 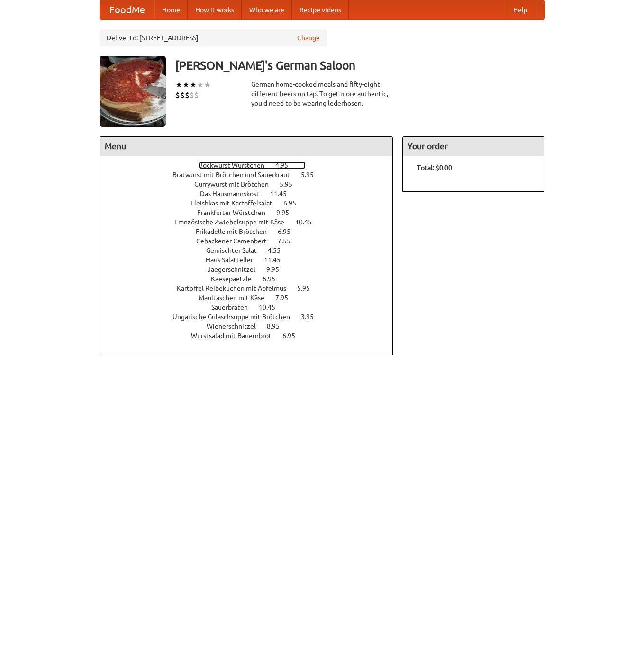 What do you see at coordinates (252, 213) in the screenshot?
I see `a: Frankfurter Würstchen 9.95` at bounding box center [252, 213].